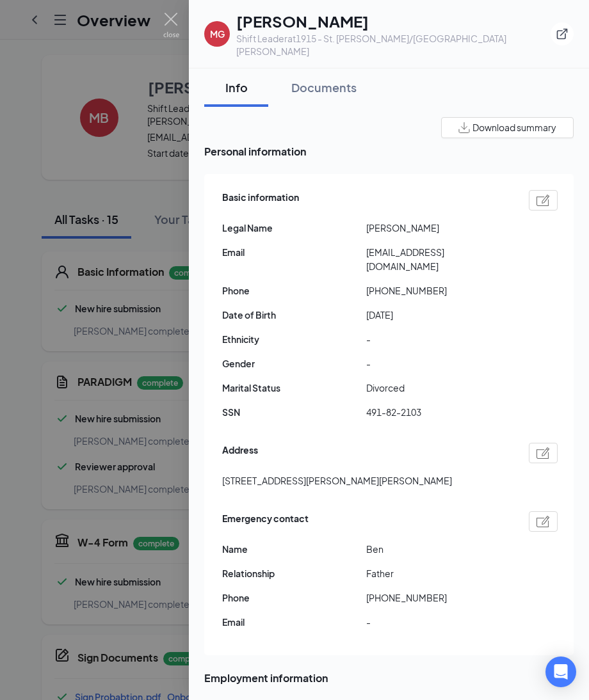  What do you see at coordinates (324, 87) in the screenshot?
I see `div: Documents` at bounding box center [324, 87].